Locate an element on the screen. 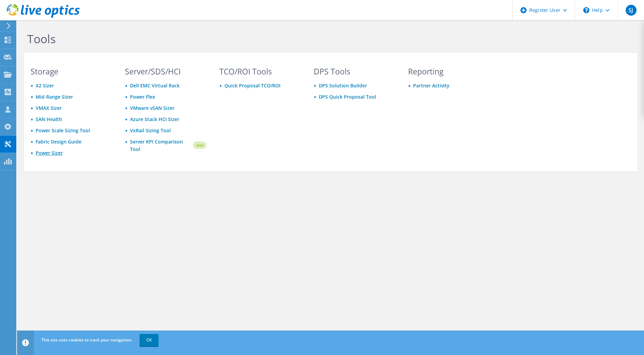 This screenshot has height=355, width=644. a: Fabric Design Guide is located at coordinates (59, 141).